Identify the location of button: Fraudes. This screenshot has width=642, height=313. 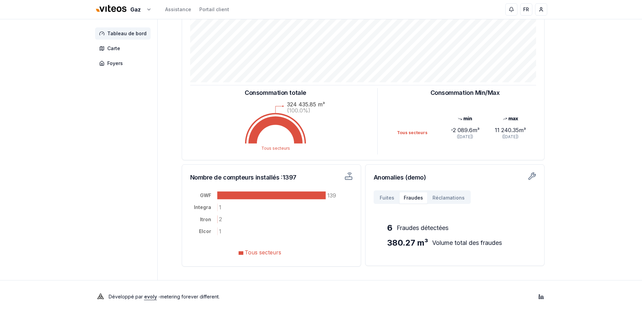
(413, 198).